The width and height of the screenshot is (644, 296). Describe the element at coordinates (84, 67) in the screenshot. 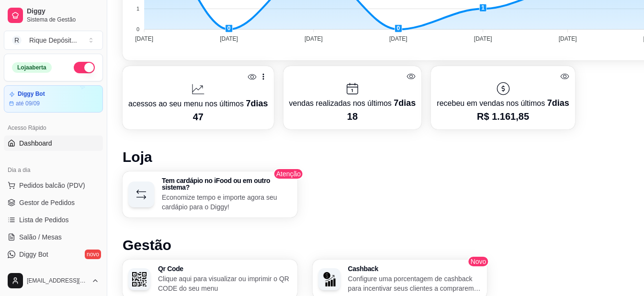

I see `button: Alterar Status` at that location.